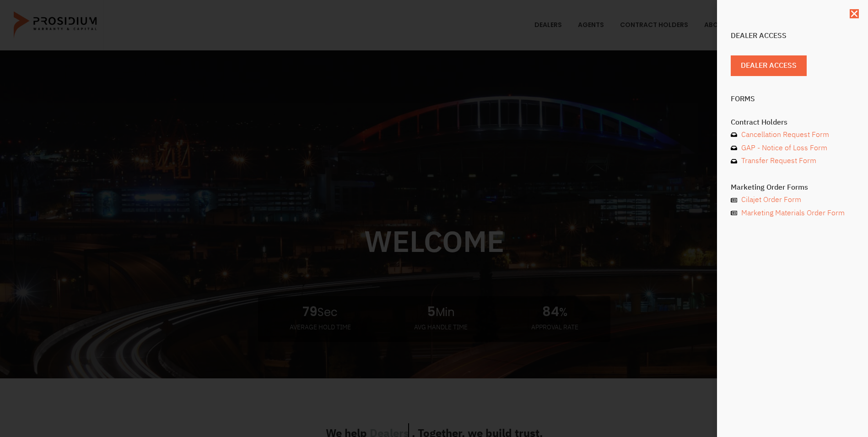 This screenshot has height=437, width=868. Describe the element at coordinates (793, 122) in the screenshot. I see `h4: Contract Holders` at that location.